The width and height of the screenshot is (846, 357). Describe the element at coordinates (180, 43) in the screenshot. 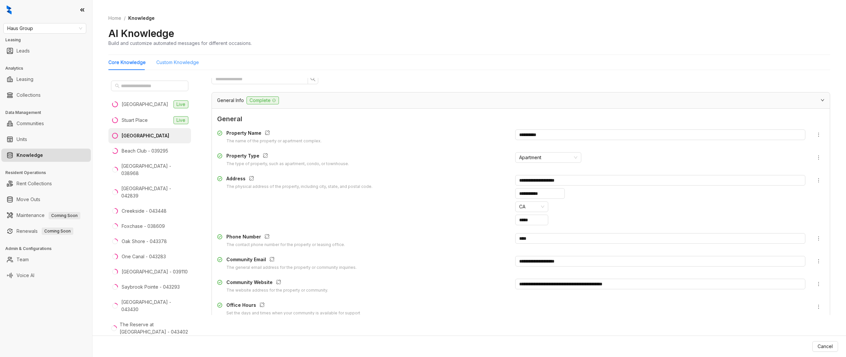

I see `div: Build and customize automated messages for different occasions.` at that location.